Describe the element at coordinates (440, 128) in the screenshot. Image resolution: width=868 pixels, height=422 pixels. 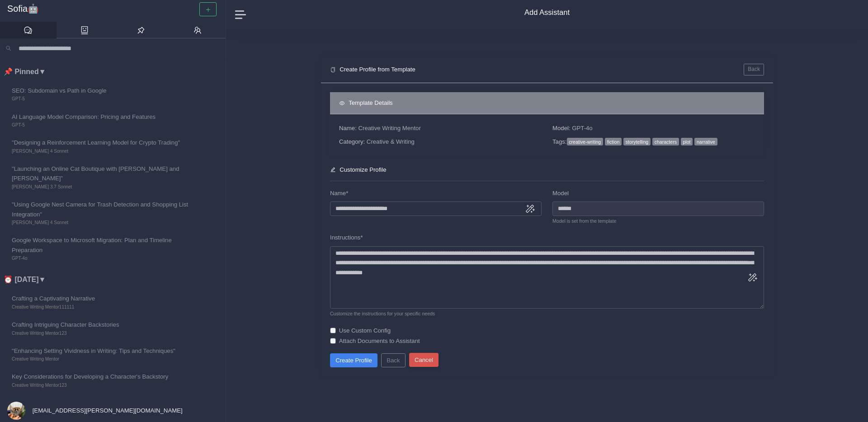
I see `div: Creative Writing Mentor` at that location.